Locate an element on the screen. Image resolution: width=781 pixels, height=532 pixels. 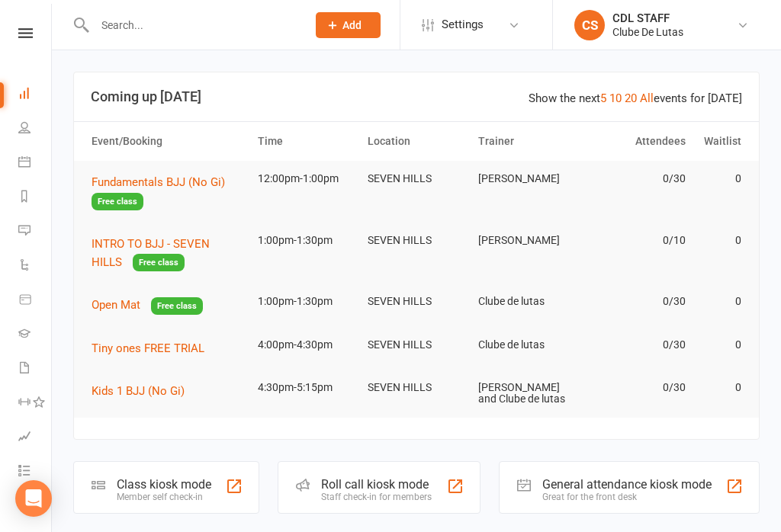
span: INTRO TO BJJ - SEVEN HILLS is located at coordinates (150, 253).